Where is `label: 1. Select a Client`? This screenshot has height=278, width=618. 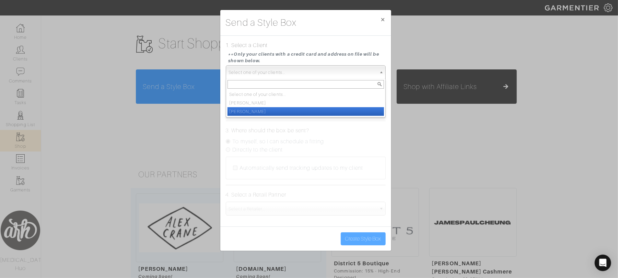
label: 1. Select a Client is located at coordinates (247, 45).